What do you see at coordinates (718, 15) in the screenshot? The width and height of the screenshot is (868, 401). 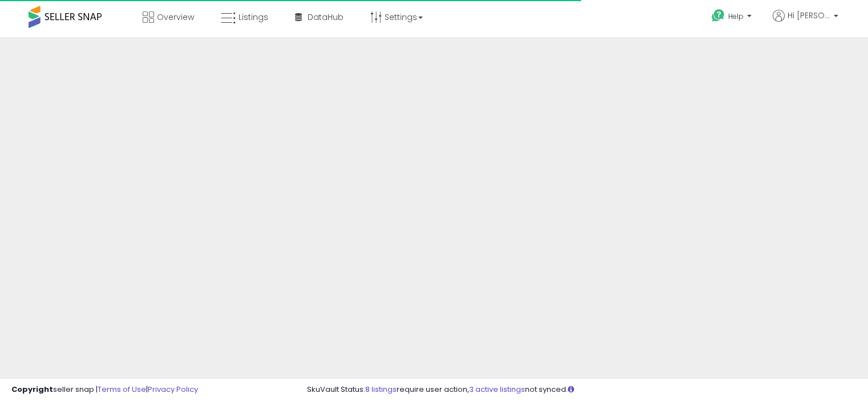 I see `i: Get Help` at bounding box center [718, 15].